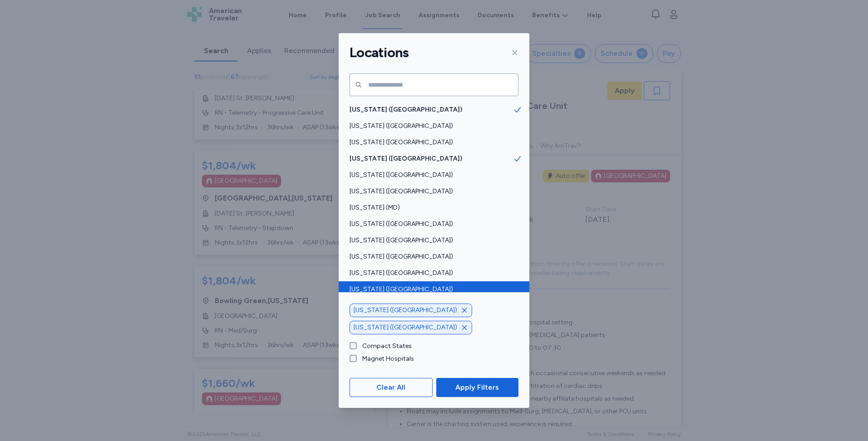 The image size is (868, 441). What do you see at coordinates (379, 52) in the screenshot?
I see `h1: Locations` at bounding box center [379, 52].